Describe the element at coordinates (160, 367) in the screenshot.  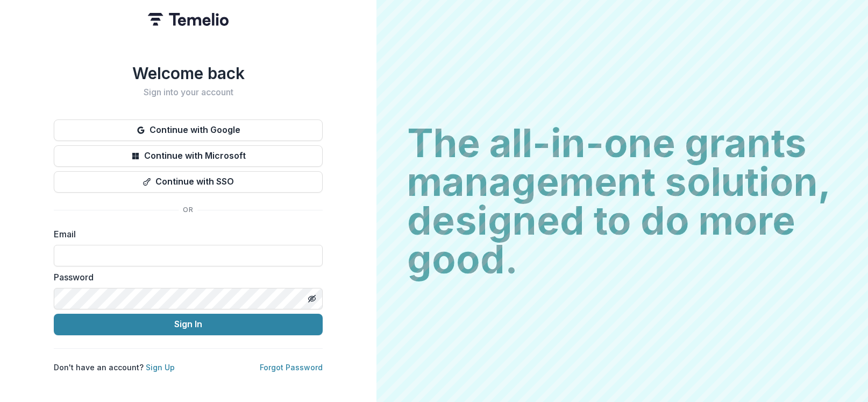
I see `a: Sign Up` at that location.